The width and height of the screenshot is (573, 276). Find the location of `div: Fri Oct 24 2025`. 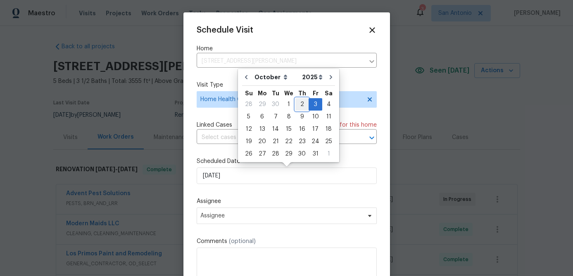

div: Fri Oct 24 2025 is located at coordinates (315, 142).